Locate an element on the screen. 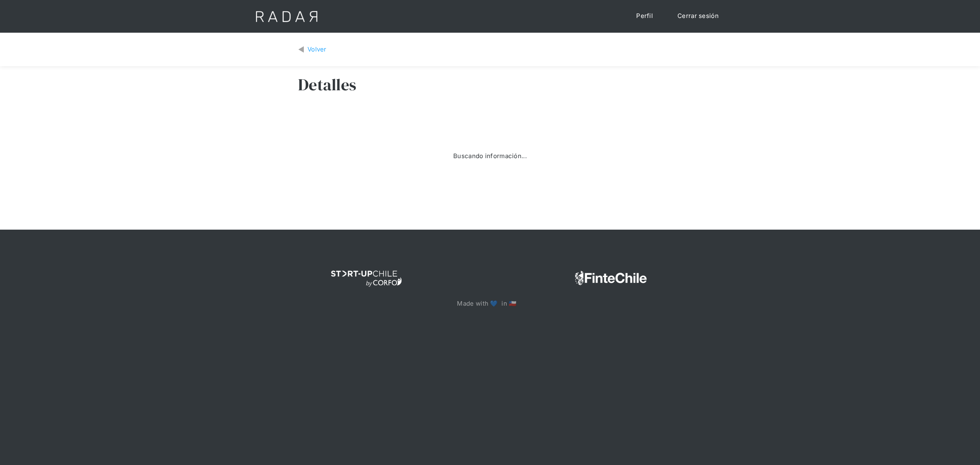 The width and height of the screenshot is (980, 465). h3: Detalles is located at coordinates (327, 85).